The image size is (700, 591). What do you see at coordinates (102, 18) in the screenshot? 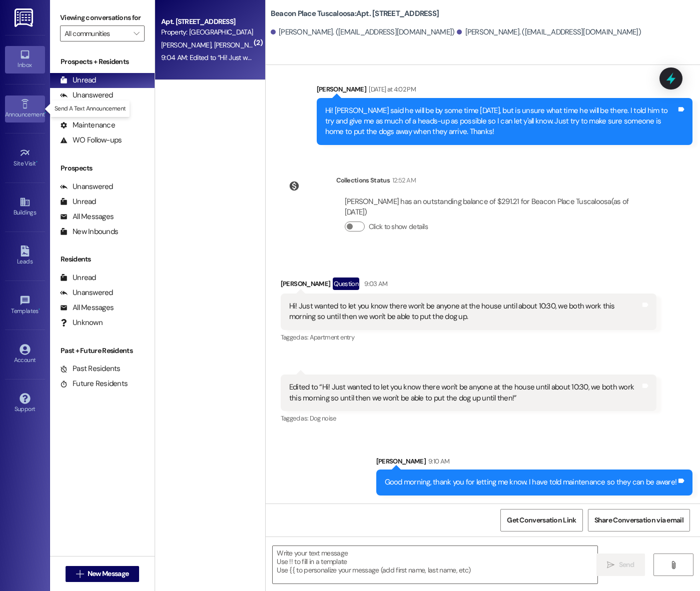
I see `label: Viewing conversations for` at bounding box center [102, 18].